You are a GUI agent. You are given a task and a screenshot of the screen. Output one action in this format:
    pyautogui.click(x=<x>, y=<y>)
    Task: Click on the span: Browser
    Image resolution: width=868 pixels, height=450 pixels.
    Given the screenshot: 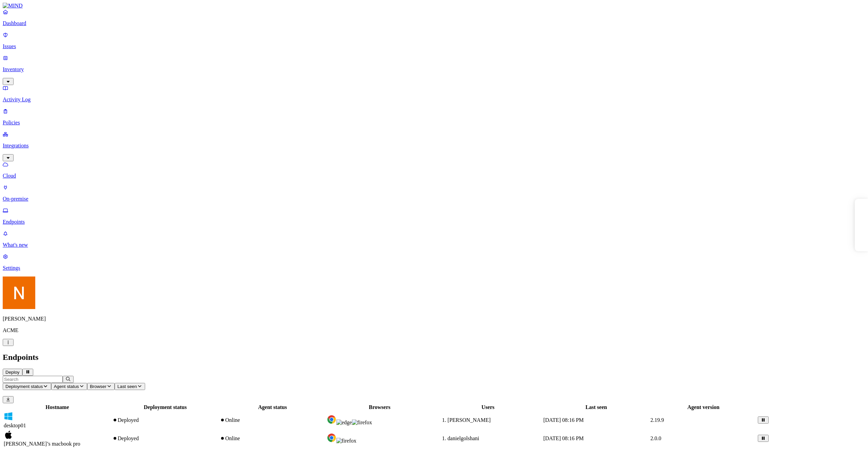 What is the action you would take?
    pyautogui.click(x=98, y=387)
    